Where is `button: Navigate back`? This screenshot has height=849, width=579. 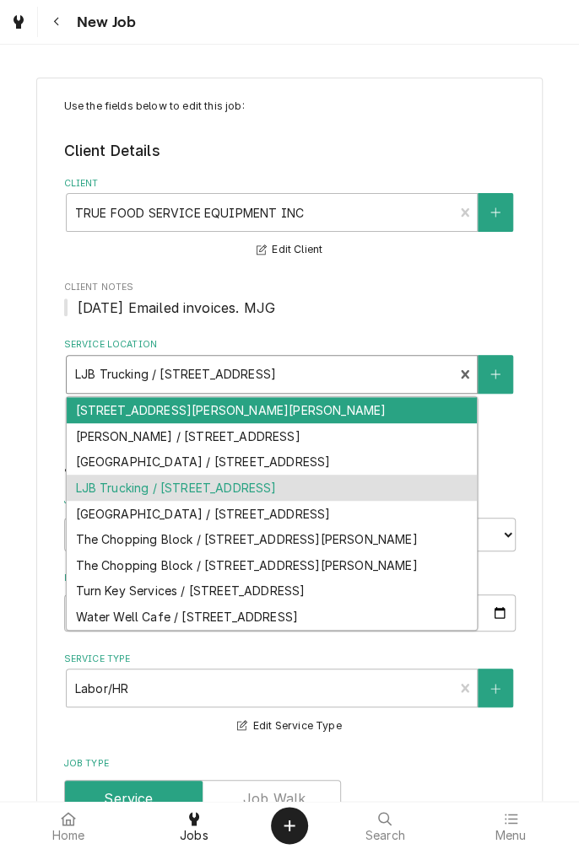 button: Navigate back is located at coordinates (57, 22).